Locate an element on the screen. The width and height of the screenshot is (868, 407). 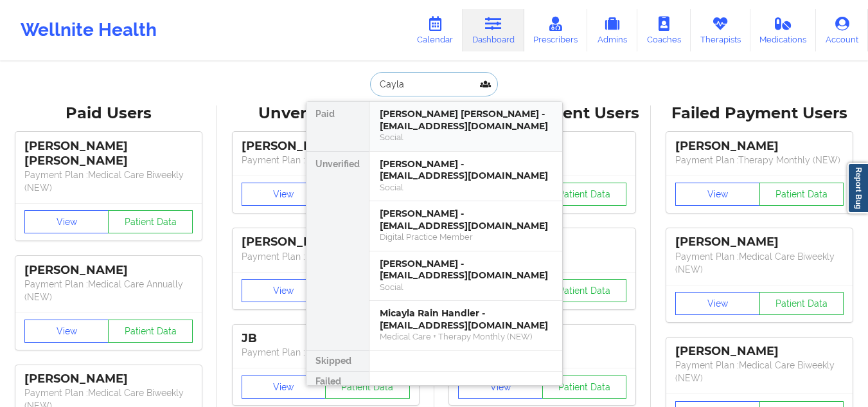
div: Failed Payment Users is located at coordinates (760, 113).